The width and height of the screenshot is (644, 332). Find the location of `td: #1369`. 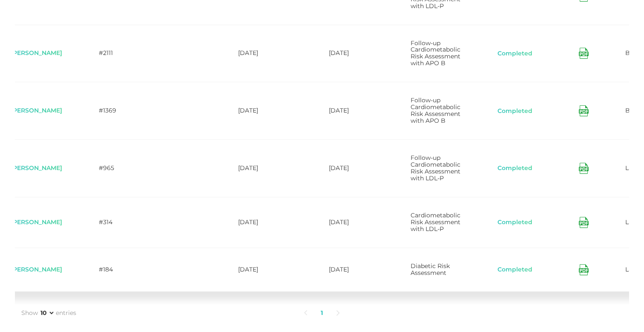

td: #1369 is located at coordinates (111, 110).